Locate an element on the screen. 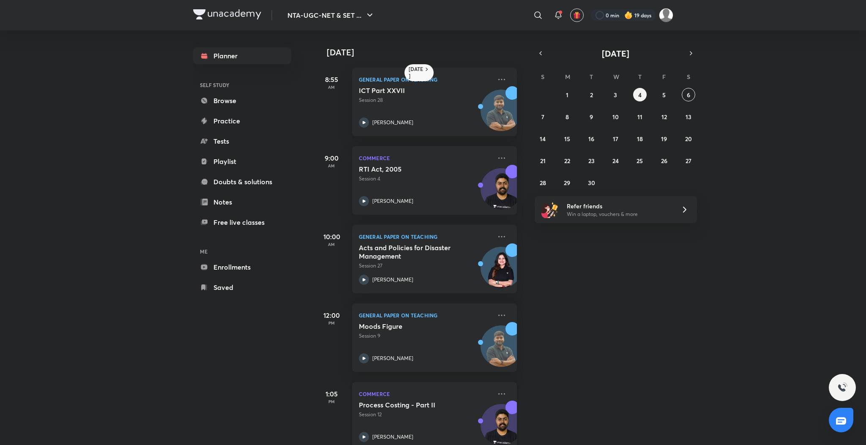 This screenshot has height=445, width=866. p: Win a laptop, vouchers & more is located at coordinates (619, 214).